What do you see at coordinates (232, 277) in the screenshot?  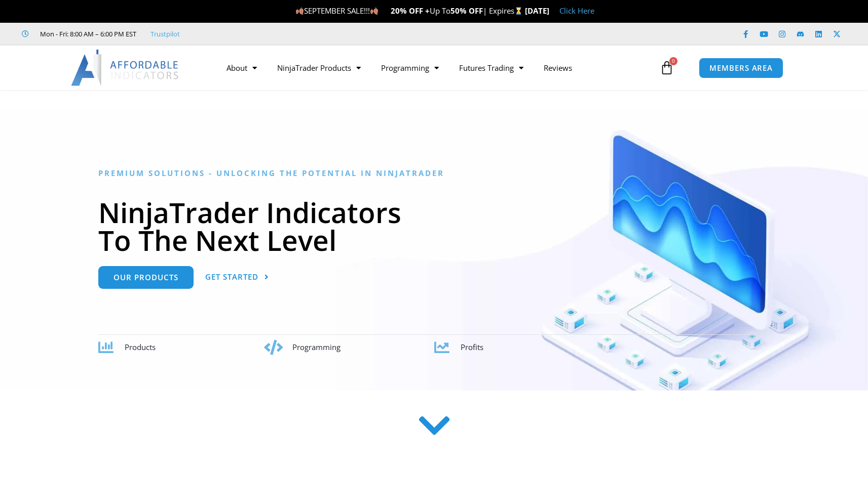 I see `span: Get Started` at bounding box center [232, 277].